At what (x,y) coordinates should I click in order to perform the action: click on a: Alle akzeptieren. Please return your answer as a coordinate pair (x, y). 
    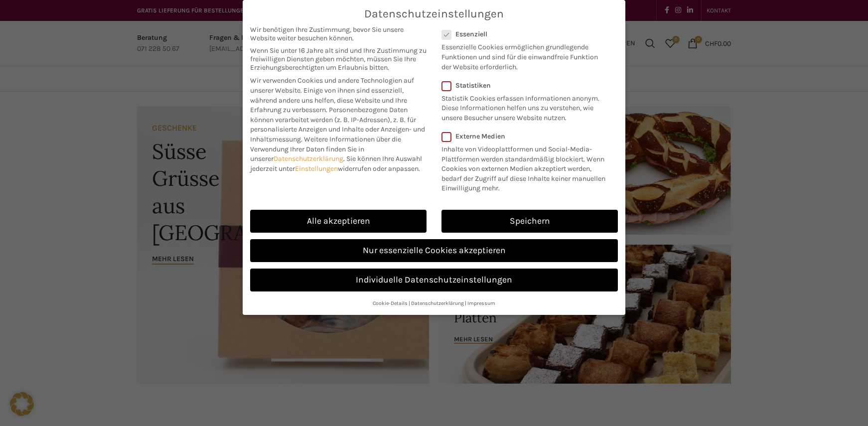
    Looking at the image, I should click on (338, 221).